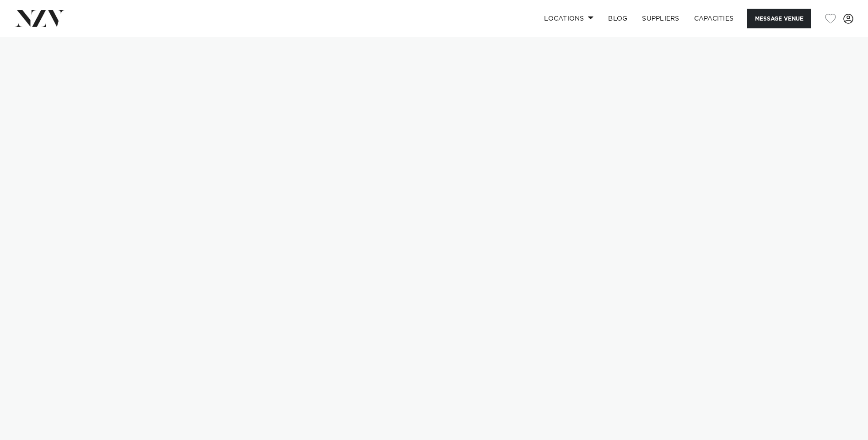 The image size is (868, 440). What do you see at coordinates (779, 18) in the screenshot?
I see `button: Message Venue` at bounding box center [779, 18].